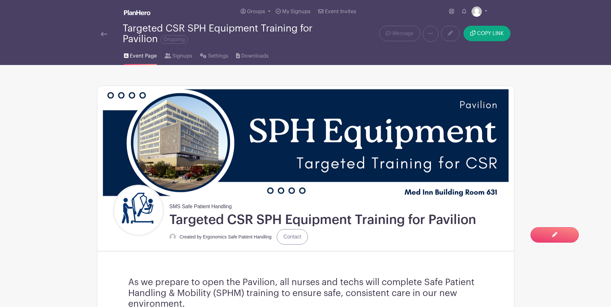 The height and width of the screenshot is (307, 611). What do you see at coordinates (490, 33) in the screenshot?
I see `span: COPY LINK` at bounding box center [490, 33].